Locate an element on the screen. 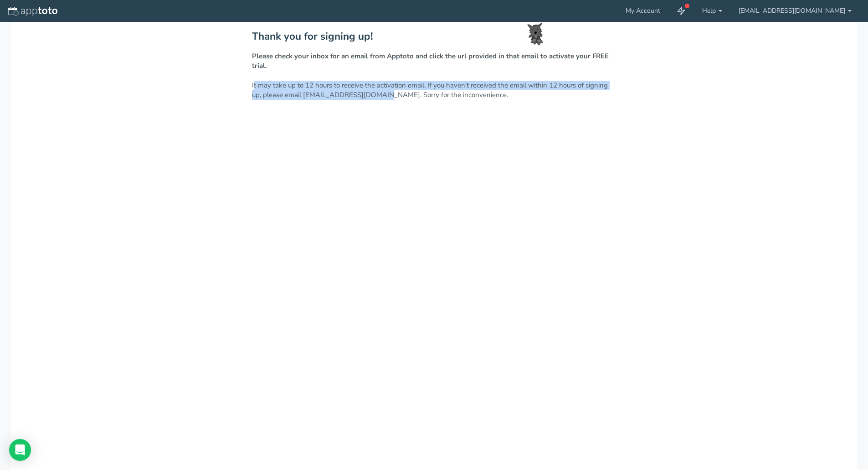 The image size is (868, 470). h2: Thank you for signing up! is located at coordinates (434, 36).